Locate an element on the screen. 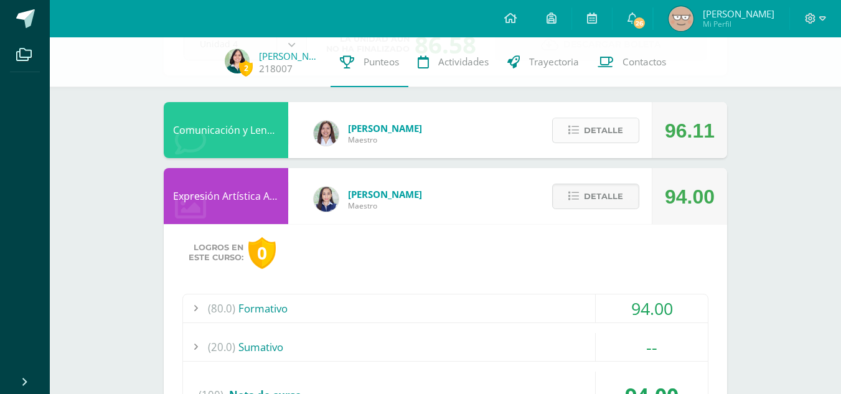 This screenshot has width=841, height=394. div: Formativo is located at coordinates (445, 308).